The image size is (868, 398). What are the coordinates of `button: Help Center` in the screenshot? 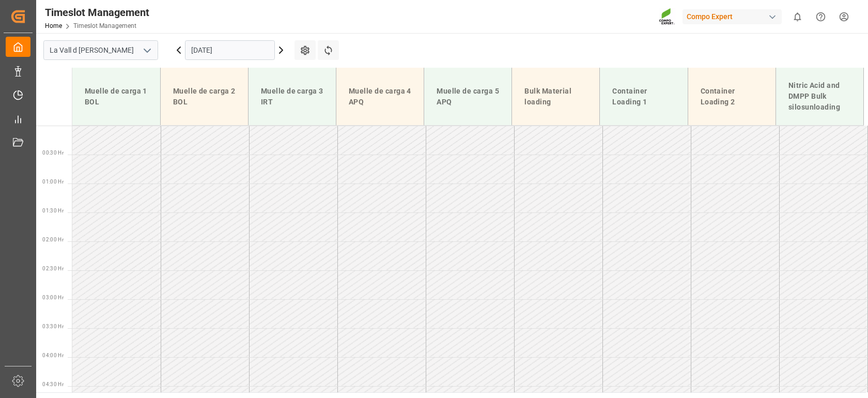 It's located at (821, 16).